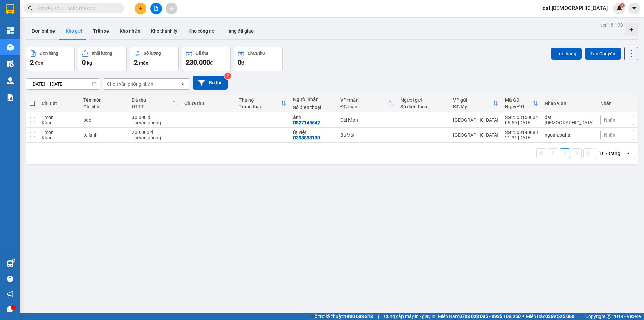 This screenshot has width=644, height=320. Describe the element at coordinates (104, 107) in the screenshot. I see `div: Ghi chú` at that location.